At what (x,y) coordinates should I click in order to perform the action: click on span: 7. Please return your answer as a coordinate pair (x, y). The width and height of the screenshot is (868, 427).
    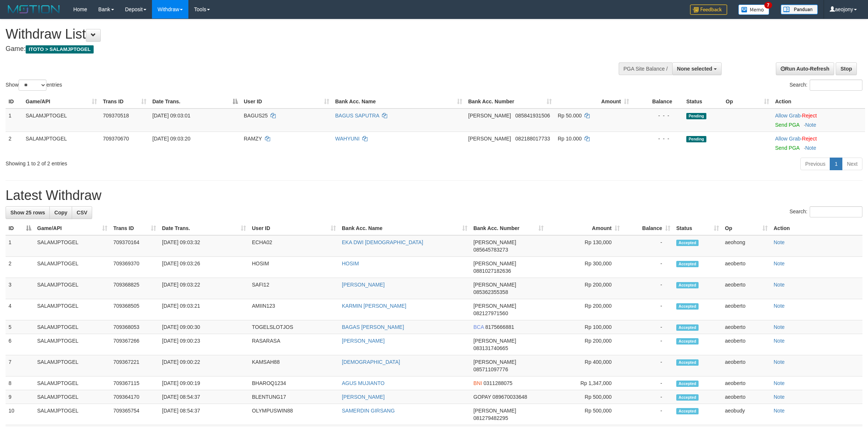
    Looking at the image, I should click on (768, 5).